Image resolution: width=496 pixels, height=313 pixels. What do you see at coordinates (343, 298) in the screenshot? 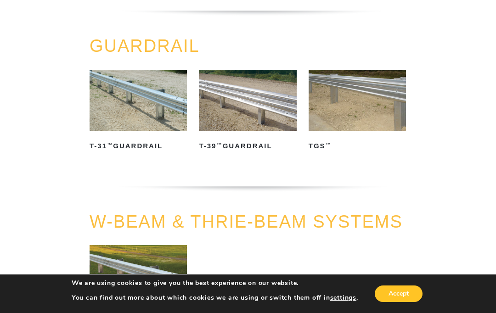
I see `button: settings` at bounding box center [343, 298].